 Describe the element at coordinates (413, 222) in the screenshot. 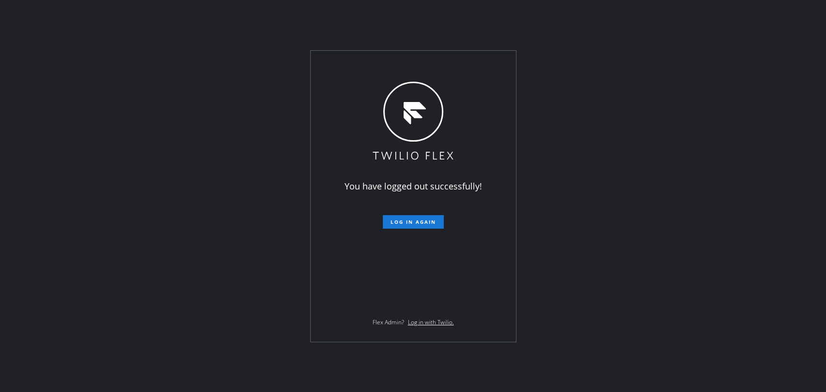

I see `button: Log in again` at that location.